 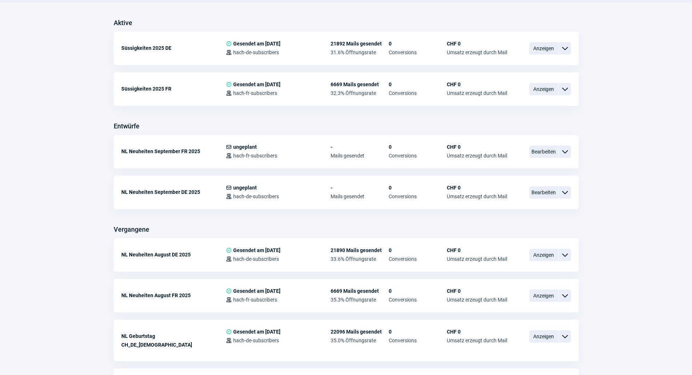 What do you see at coordinates (132, 229) in the screenshot?
I see `h3: Vergangene` at bounding box center [132, 229].